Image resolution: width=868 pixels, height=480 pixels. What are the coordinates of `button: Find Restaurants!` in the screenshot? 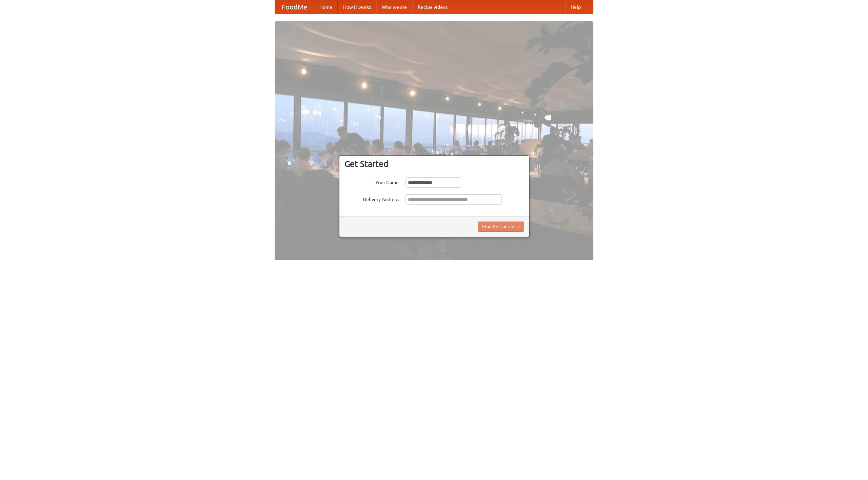 It's located at (501, 226).